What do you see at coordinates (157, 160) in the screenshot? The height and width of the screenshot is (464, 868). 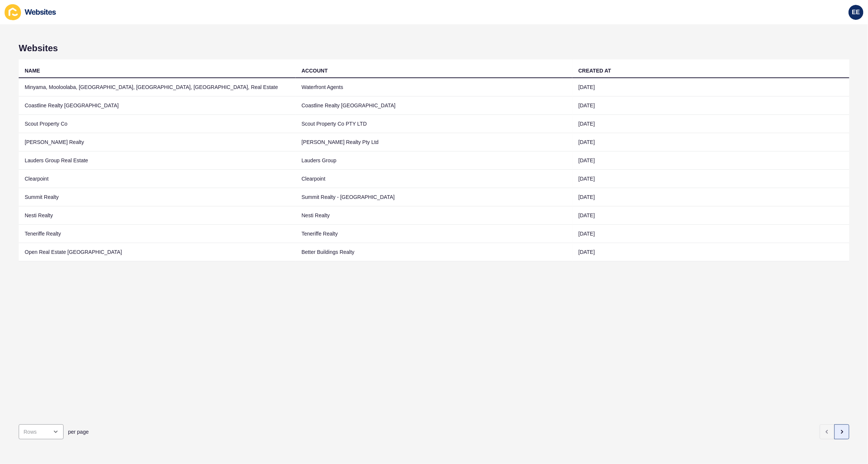 I see `td: Lauders Group Real Estate` at bounding box center [157, 160].